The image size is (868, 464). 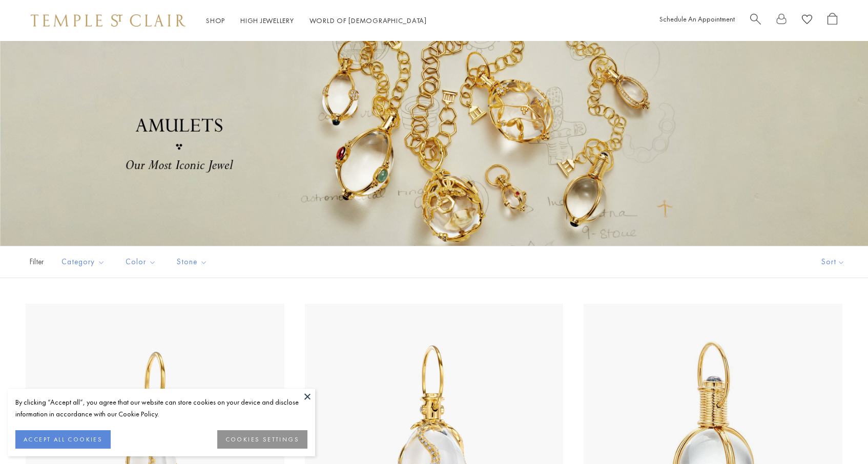 What do you see at coordinates (193, 262) in the screenshot?
I see `span: Stone` at bounding box center [193, 262].